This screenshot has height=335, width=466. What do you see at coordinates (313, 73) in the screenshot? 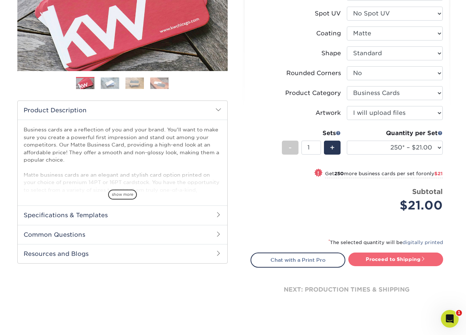
I see `div: Rounded Corners` at bounding box center [313, 73].